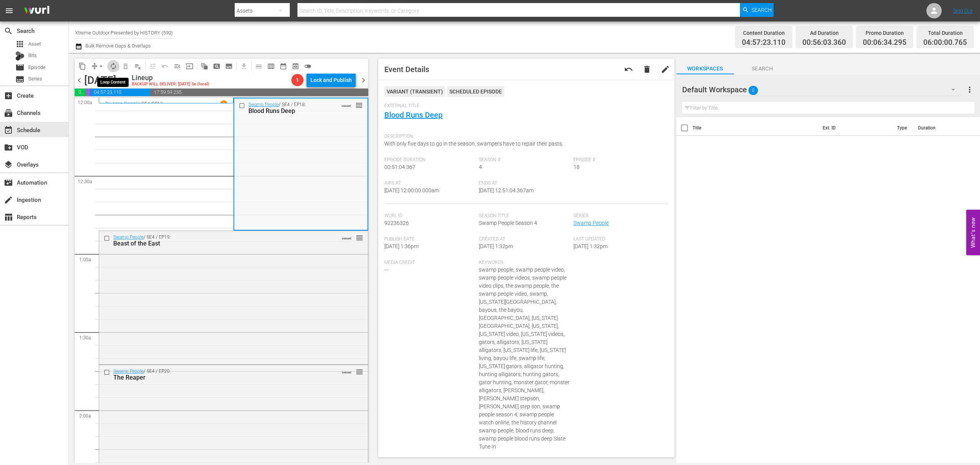 This screenshot has height=465, width=980. Describe the element at coordinates (429, 263) in the screenshot. I see `span: Media Credit` at that location.